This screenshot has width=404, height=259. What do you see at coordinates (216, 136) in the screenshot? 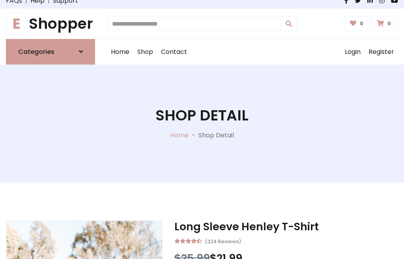
I see `p: Shop Detail` at bounding box center [216, 136].